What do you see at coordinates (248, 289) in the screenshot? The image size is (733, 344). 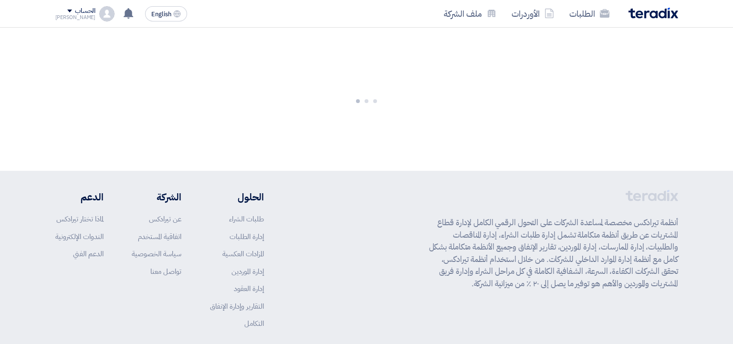 I see `a: إدارة العقود` at bounding box center [248, 289].